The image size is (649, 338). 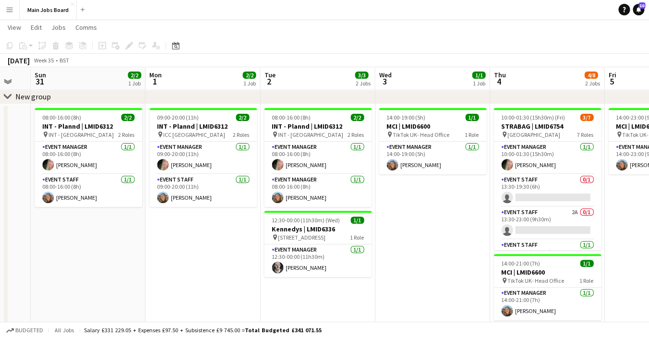 What do you see at coordinates (14, 27) in the screenshot?
I see `a: View` at bounding box center [14, 27].